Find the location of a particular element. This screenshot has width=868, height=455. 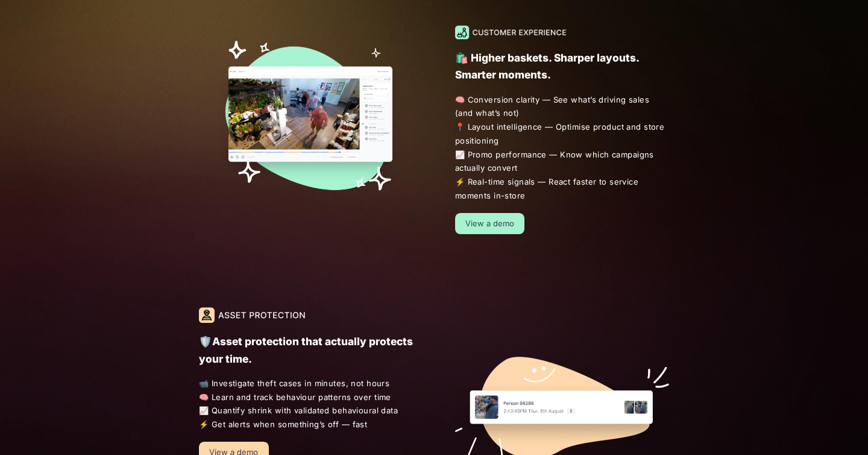

span: 🧠 Conversion clarity — See what’s driving sales (and what’s not) 📍 Layout intelligence — Optimise... is located at coordinates (562, 148).